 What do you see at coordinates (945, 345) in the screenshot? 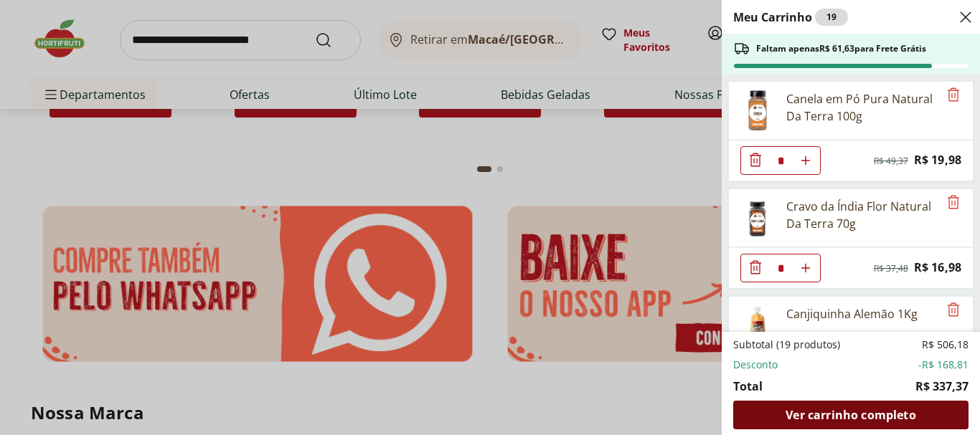
I see `span: R$ 506,18` at bounding box center [945, 345].